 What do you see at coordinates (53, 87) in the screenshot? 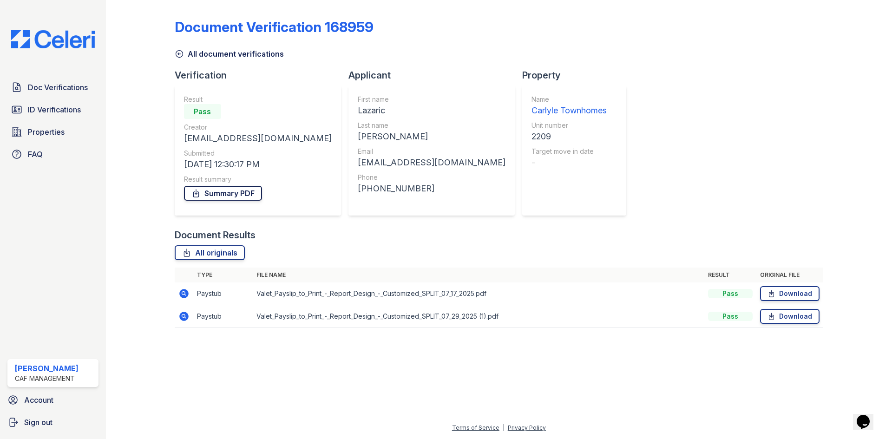
I see `a: Doc Verifications` at bounding box center [53, 87].